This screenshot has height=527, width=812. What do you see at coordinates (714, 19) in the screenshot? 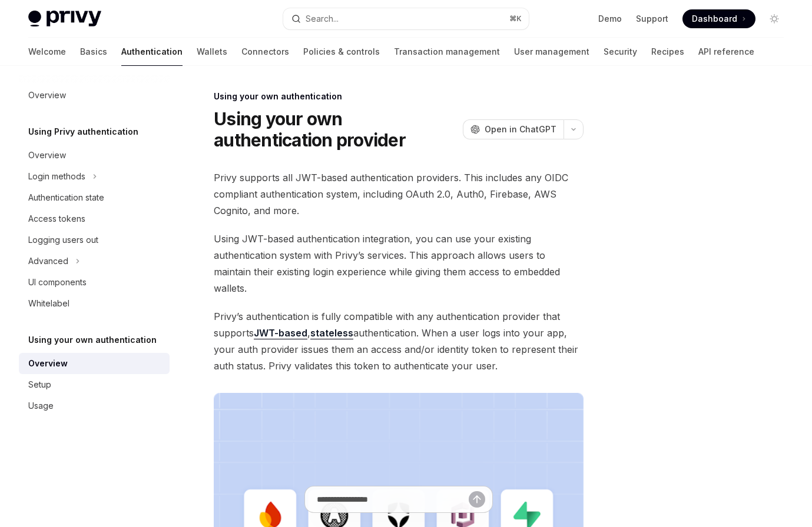
I see `span: Dashboard` at bounding box center [714, 19].